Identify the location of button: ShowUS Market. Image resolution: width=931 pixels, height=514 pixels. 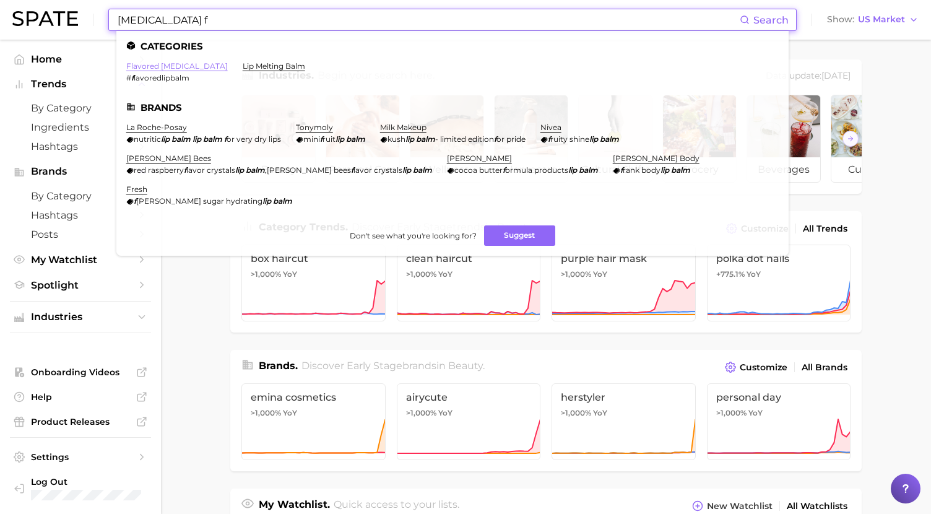
(872, 20).